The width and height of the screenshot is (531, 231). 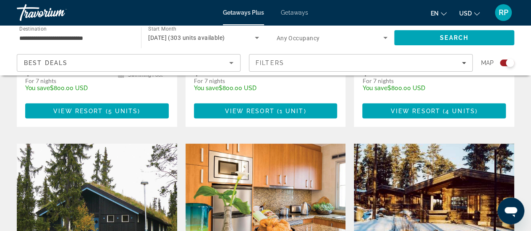 I want to click on span: Start Month, so click(x=162, y=29).